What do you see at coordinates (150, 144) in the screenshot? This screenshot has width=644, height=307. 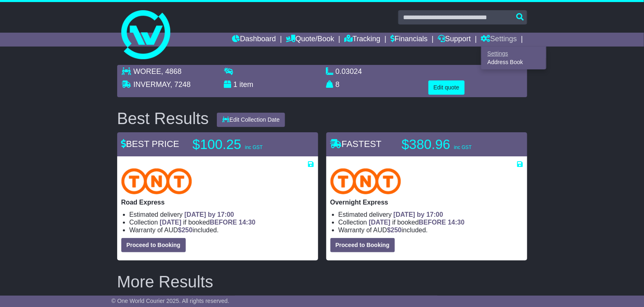 I see `span: BEST PRICE` at bounding box center [150, 144].